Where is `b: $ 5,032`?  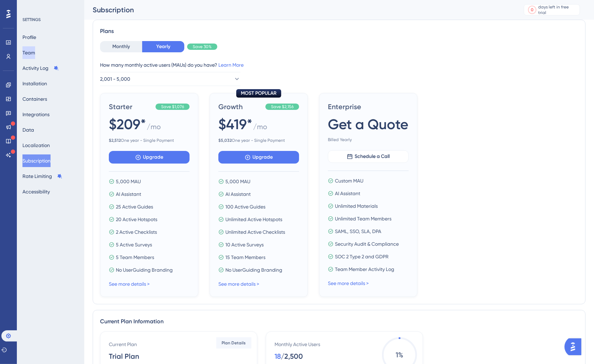
b: $ 5,032 is located at coordinates (225, 140).